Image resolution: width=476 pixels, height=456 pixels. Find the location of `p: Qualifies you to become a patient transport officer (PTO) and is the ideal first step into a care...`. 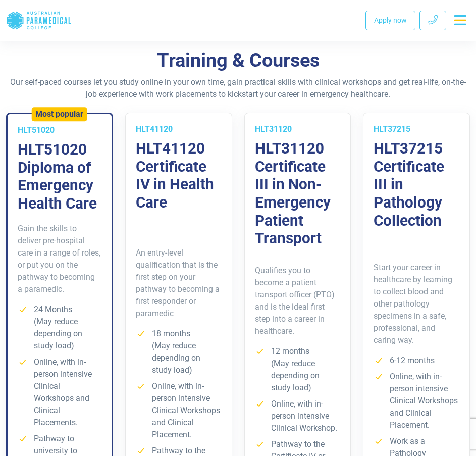

p: Qualifies you to become a patient transport officer (PTO) and is the ideal first step into a care... is located at coordinates (298, 301).